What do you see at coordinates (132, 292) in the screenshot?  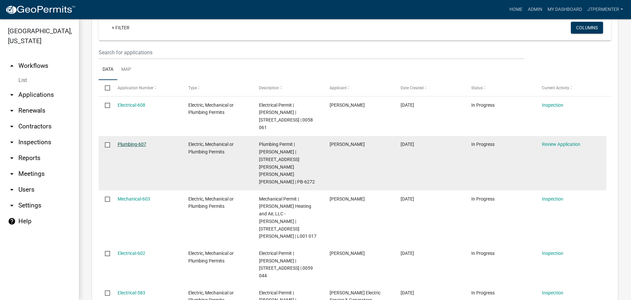 I see `a: Electrical-583` at bounding box center [132, 292].